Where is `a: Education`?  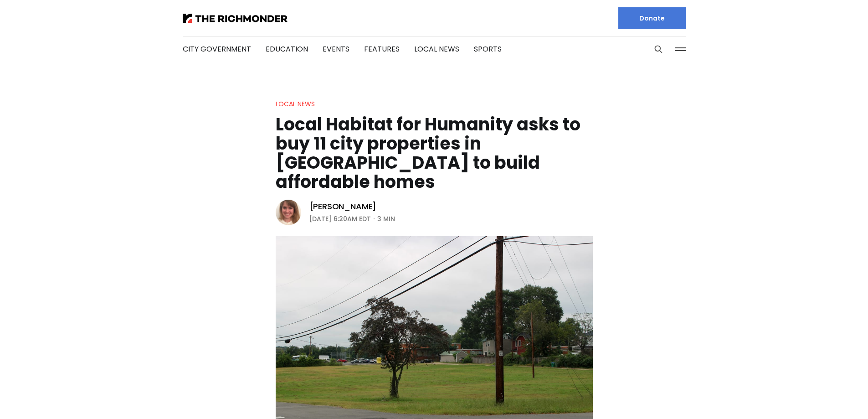
a: Education is located at coordinates (286, 49).